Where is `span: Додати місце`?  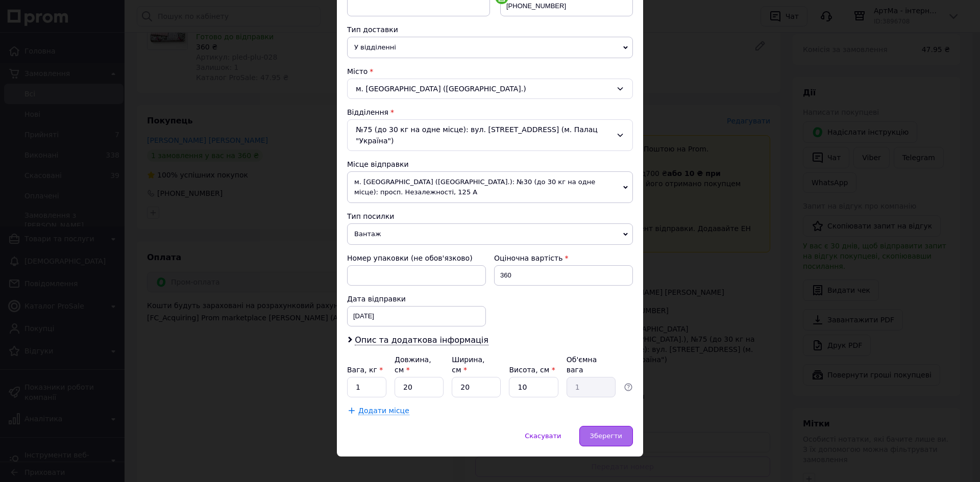
span: Додати місце is located at coordinates (384, 410).